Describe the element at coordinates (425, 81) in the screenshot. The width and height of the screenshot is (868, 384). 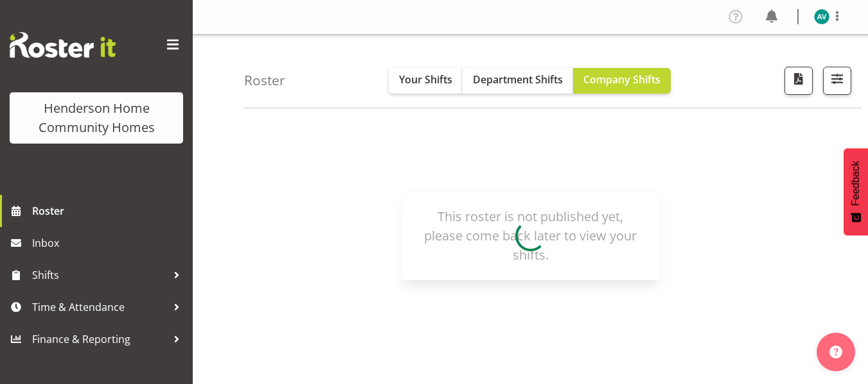
I see `button: Your Shifts` at that location.